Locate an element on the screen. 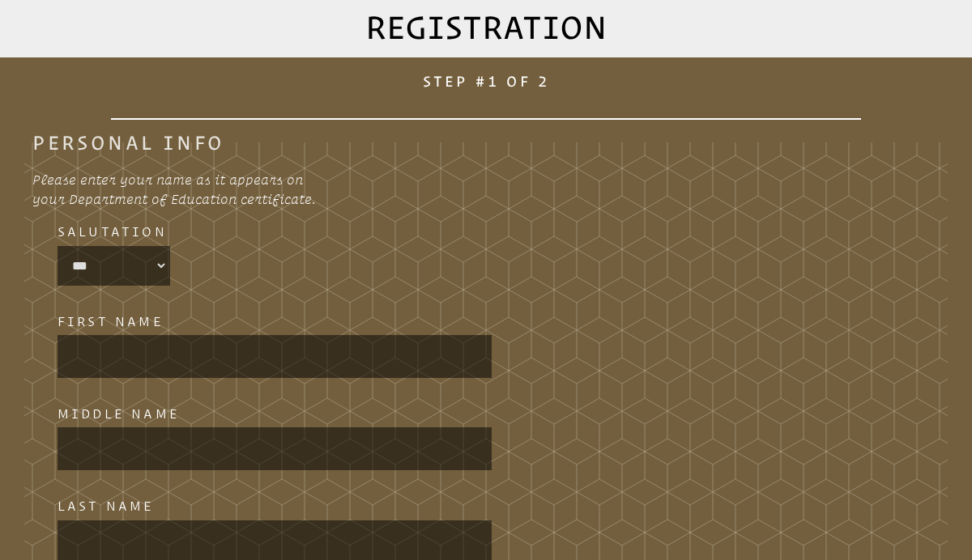  legend: Personal Info is located at coordinates (128, 142).